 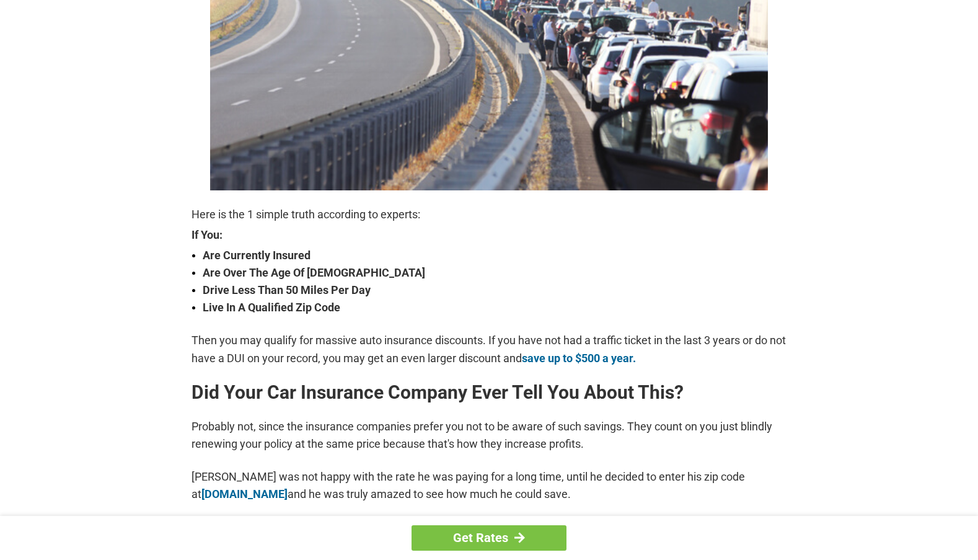 I want to click on p: Then you may qualify for massive auto insurance discounts. If you have not had a traffic ticket i..., so click(x=489, y=349).